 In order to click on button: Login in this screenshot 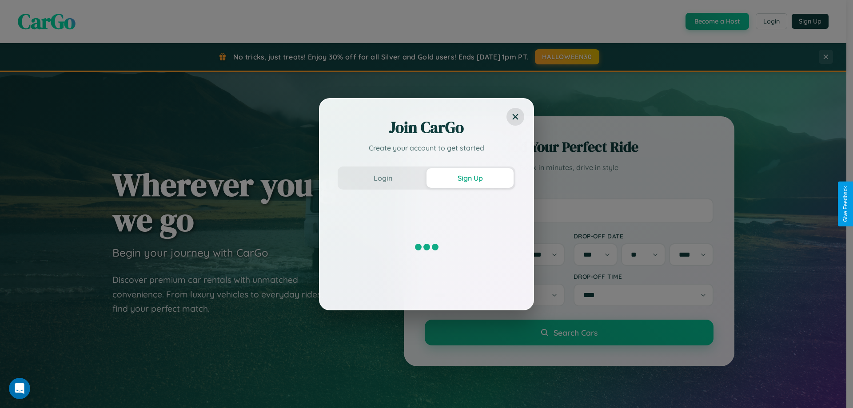, I will do `click(383, 178)`.